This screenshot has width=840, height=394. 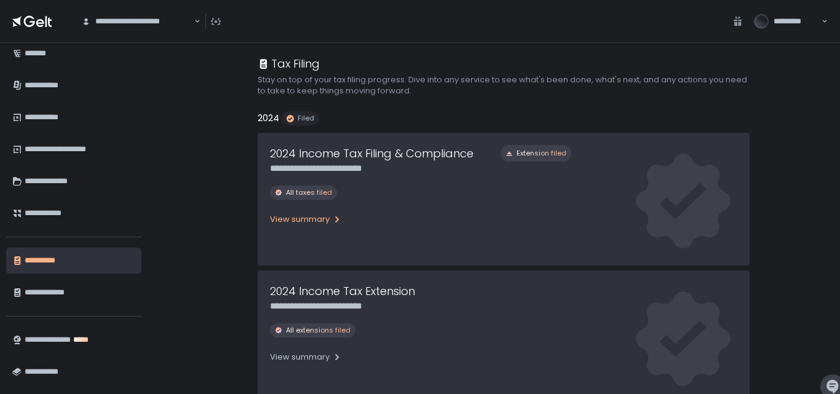 I want to click on div: Tax Filing, so click(x=288, y=63).